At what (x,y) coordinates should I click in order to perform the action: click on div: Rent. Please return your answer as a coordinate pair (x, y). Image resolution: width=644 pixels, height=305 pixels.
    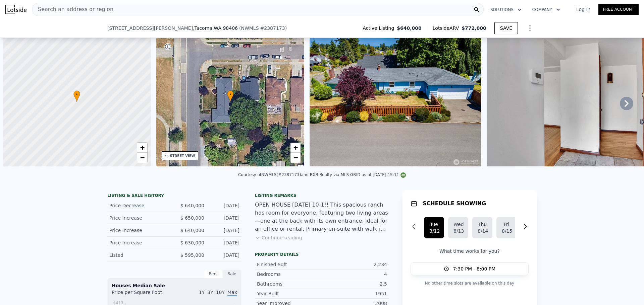
    Looking at the image, I should click on (213, 274).